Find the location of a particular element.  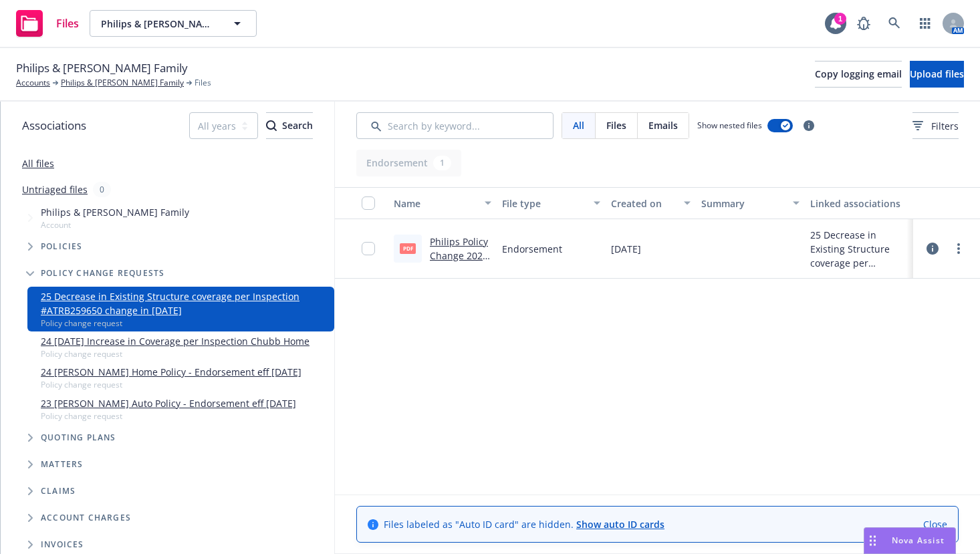

div: 0 is located at coordinates (101, 189).